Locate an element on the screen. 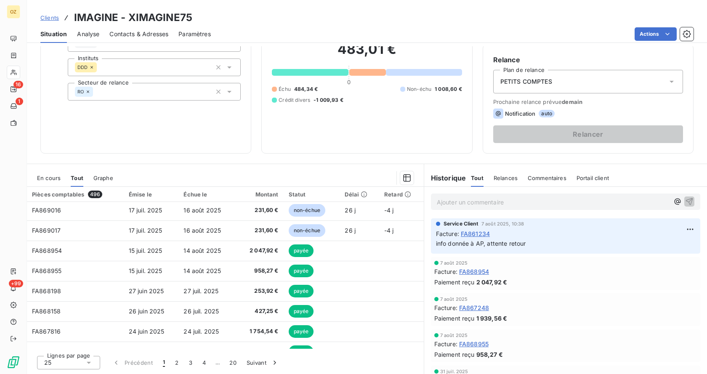 The height and width of the screenshot is (374, 707). span: 7 août 2025, 10:38 is located at coordinates (503, 224).